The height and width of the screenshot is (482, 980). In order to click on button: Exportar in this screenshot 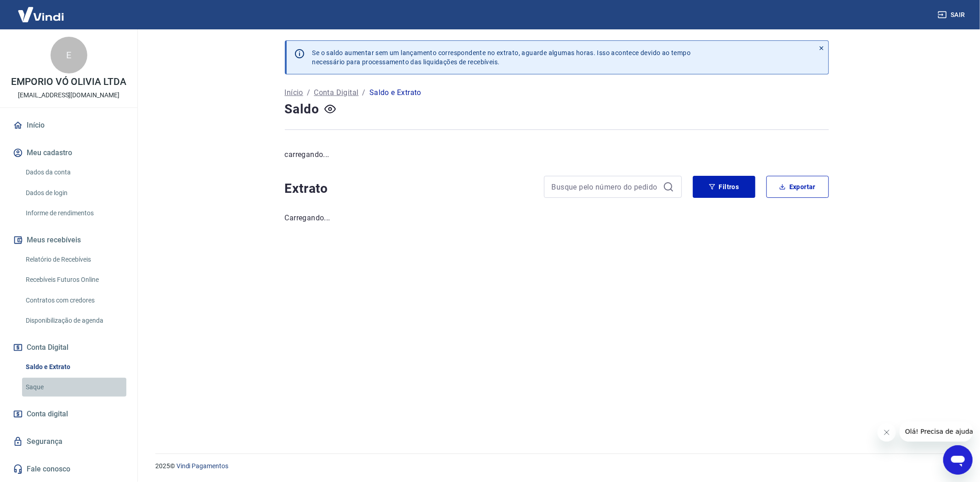, I will do `click(797, 187)`.